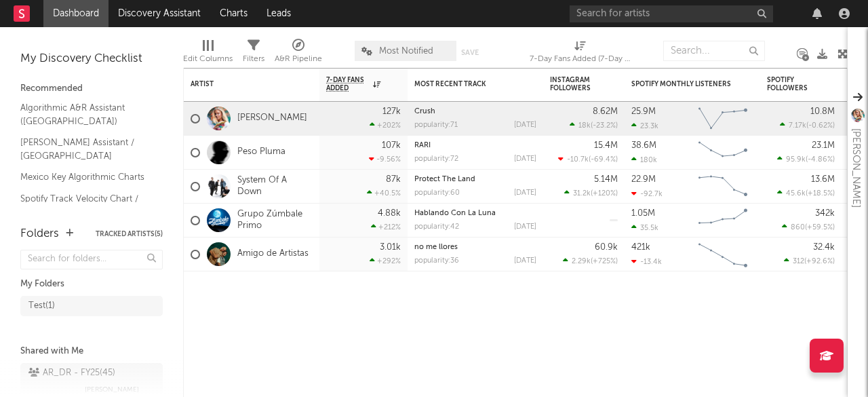 Image resolution: width=868 pixels, height=397 pixels. I want to click on div: popularity: 36, so click(437, 261).